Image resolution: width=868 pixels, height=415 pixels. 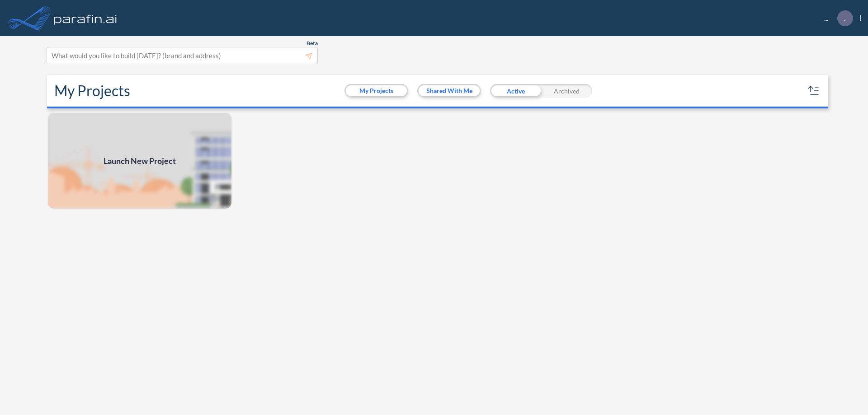 What do you see at coordinates (92, 91) in the screenshot?
I see `h2: My Projects` at bounding box center [92, 91].